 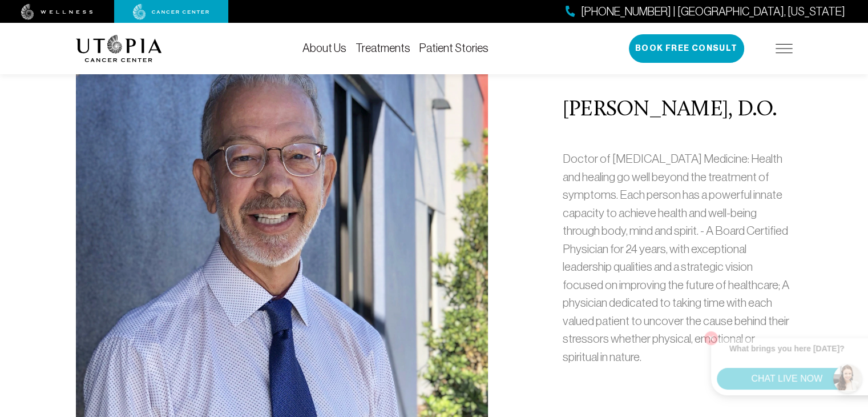 What do you see at coordinates (454, 48) in the screenshot?
I see `a: Patient Stories` at bounding box center [454, 48].